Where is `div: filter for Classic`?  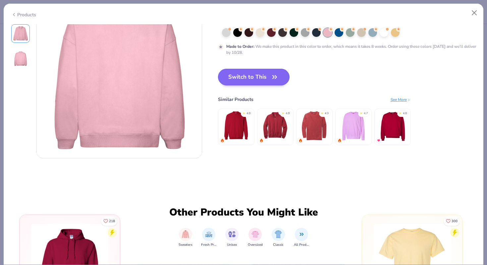 div: filter for Classic is located at coordinates (278, 237).